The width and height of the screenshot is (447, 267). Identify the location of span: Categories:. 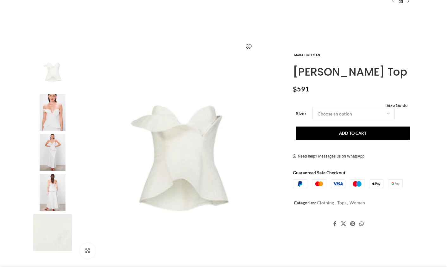
(305, 203).